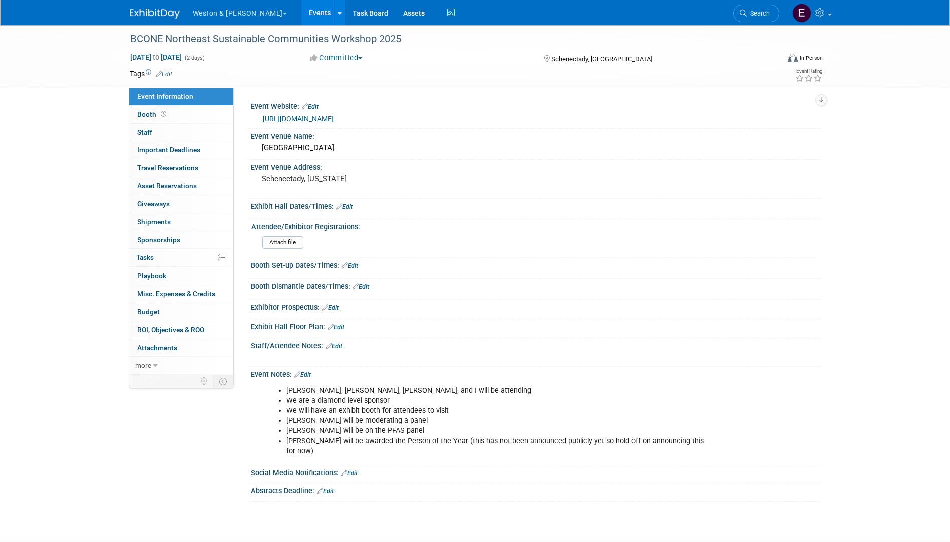 The image size is (950, 542). I want to click on img: ExhibitDay, so click(155, 14).